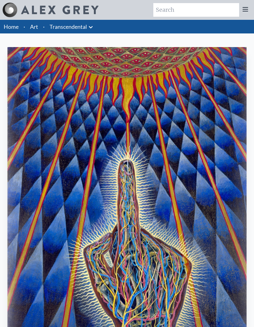  What do you see at coordinates (68, 27) in the screenshot?
I see `a: Transcendental` at bounding box center [68, 27].